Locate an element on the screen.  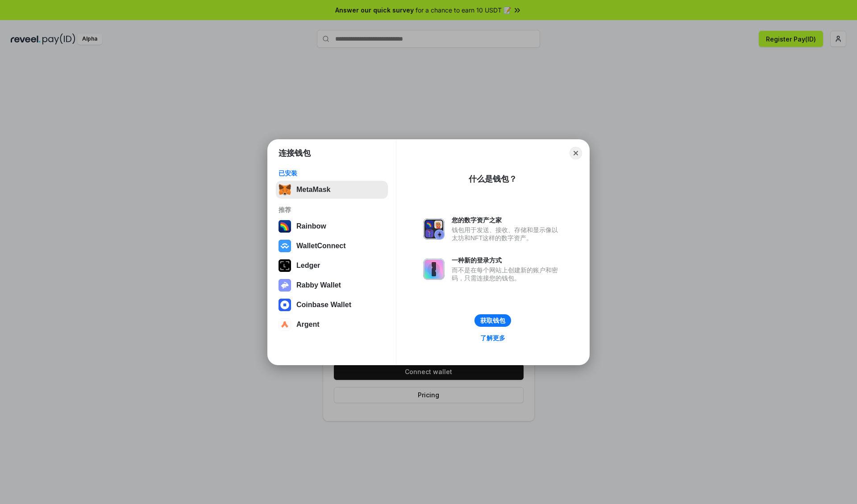
img: svg+xml,%3Csvg%20width%3D%22120%22%20height%3D%22120%22%20viewBox%3D%220%200%20120%20120%22%20fil... is located at coordinates (285, 226).